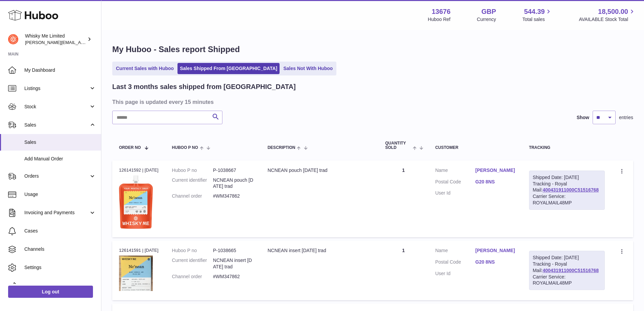  I want to click on span: My Dashboard, so click(60, 70).